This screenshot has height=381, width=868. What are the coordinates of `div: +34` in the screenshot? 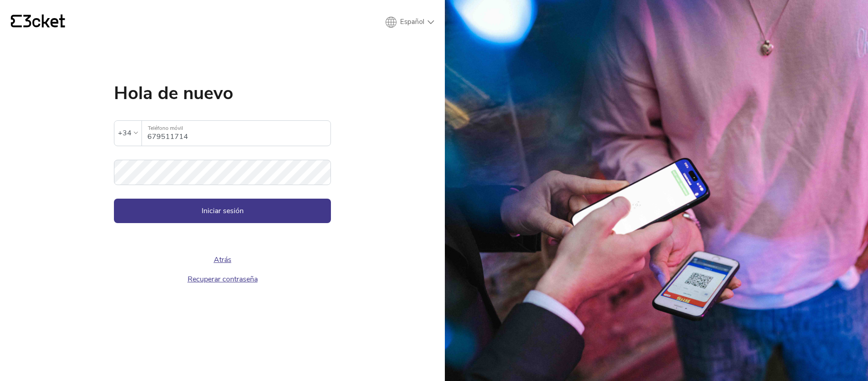 It's located at (125, 133).